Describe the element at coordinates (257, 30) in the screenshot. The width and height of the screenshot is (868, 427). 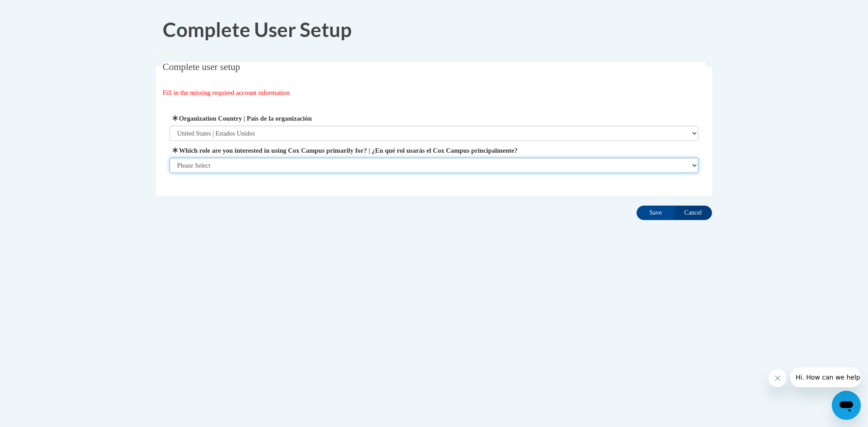
I see `span: Complete User Setup` at that location.